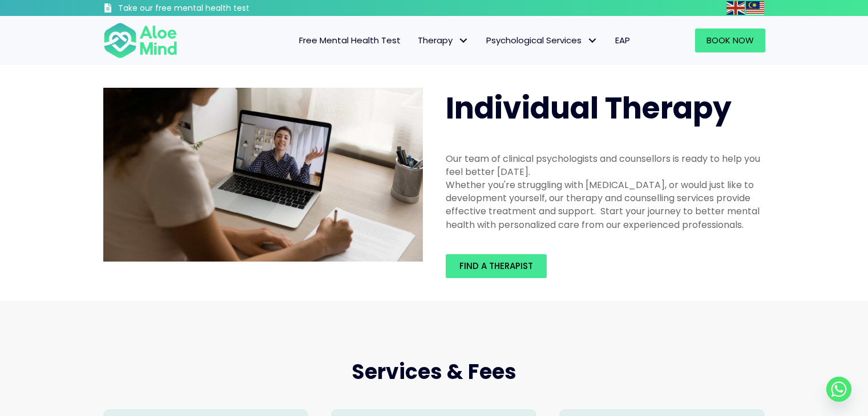  I want to click on img: en, so click(736, 8).